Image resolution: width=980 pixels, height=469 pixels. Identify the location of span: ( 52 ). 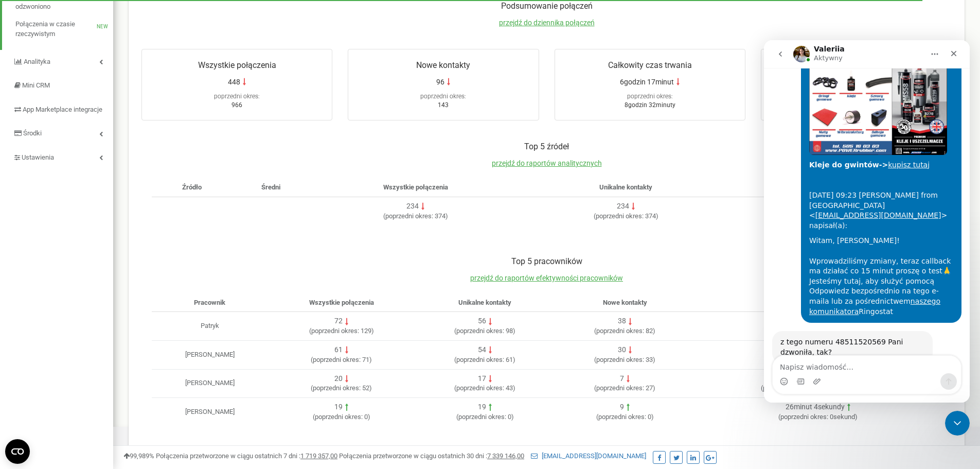
(341, 388).